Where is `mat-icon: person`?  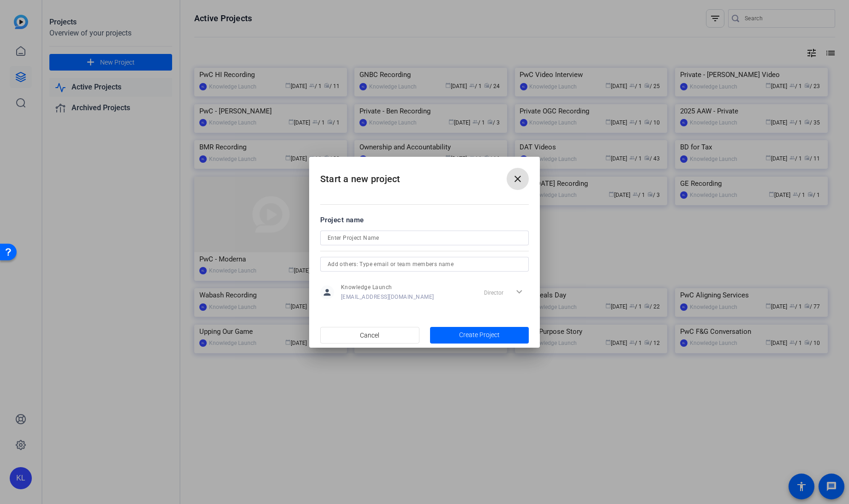
mat-icon: person is located at coordinates (327, 292).